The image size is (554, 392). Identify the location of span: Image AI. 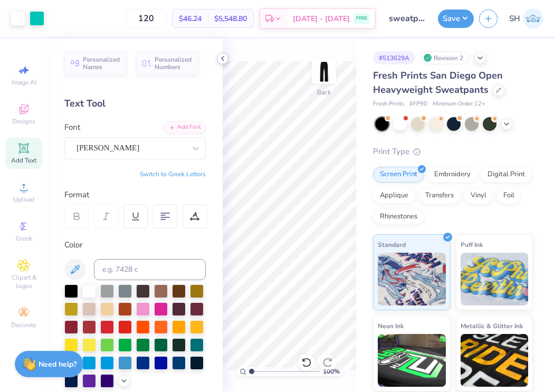
(23, 83).